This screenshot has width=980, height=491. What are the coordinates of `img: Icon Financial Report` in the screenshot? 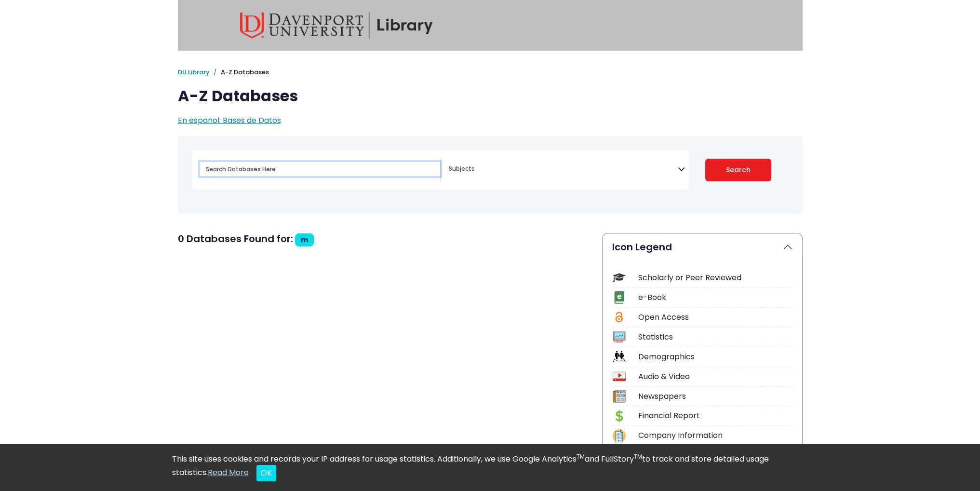 It's located at (619, 416).